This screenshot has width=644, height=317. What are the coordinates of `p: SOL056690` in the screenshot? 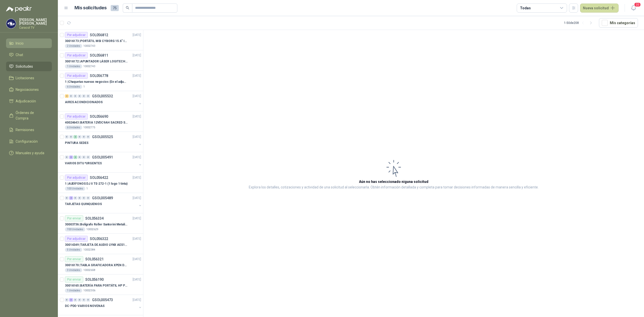 It's located at (99, 116).